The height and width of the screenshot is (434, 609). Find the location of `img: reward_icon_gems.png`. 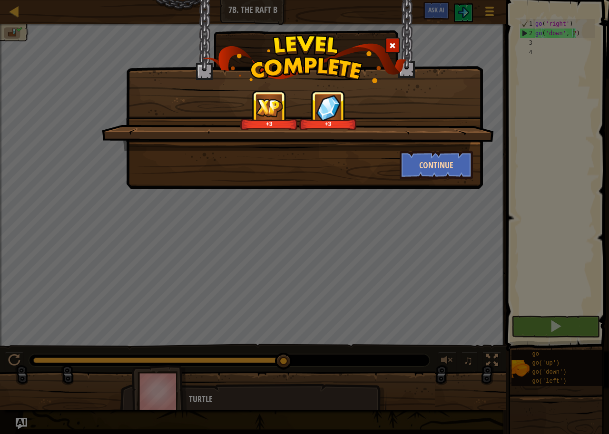

img: reward_icon_gems.png is located at coordinates (328, 107).